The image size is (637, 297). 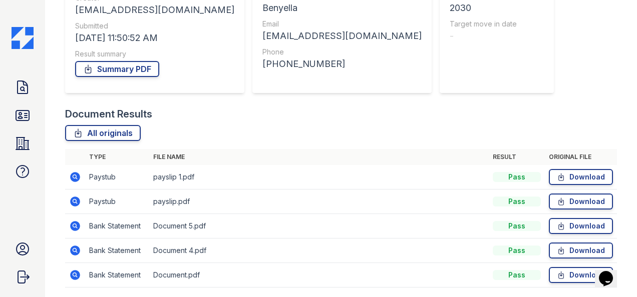 What do you see at coordinates (117, 69) in the screenshot?
I see `a: Summary PDF` at bounding box center [117, 69].